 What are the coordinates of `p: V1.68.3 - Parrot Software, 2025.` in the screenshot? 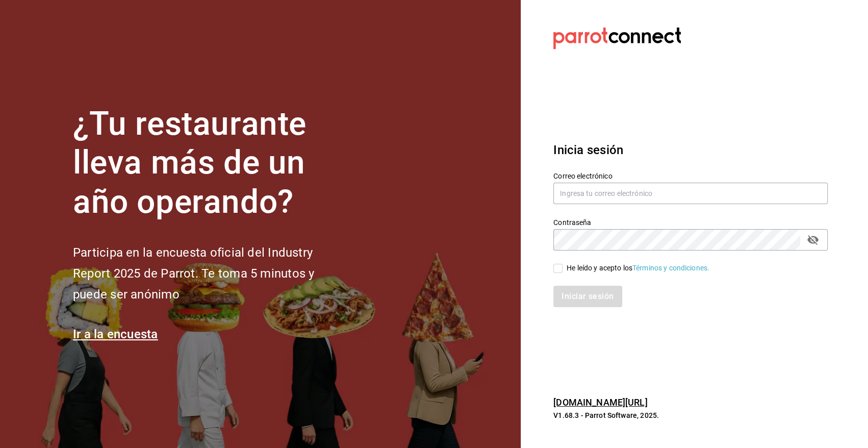 It's located at (690, 415).